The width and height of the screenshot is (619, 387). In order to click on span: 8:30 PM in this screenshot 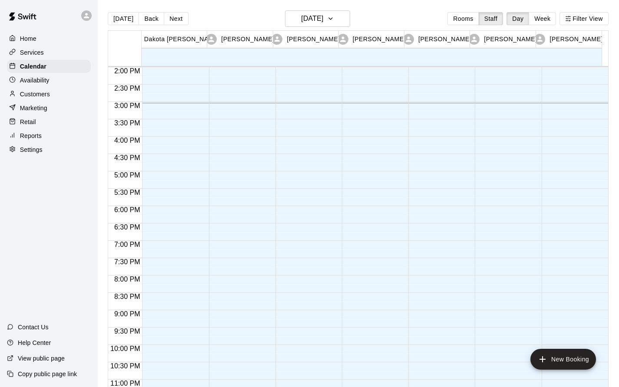, I will do `click(127, 297)`.